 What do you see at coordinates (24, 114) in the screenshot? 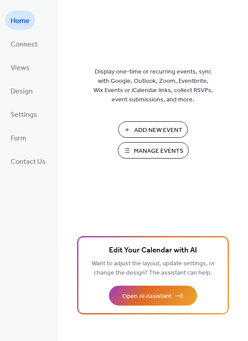
I see `a: Settings` at bounding box center [24, 114].